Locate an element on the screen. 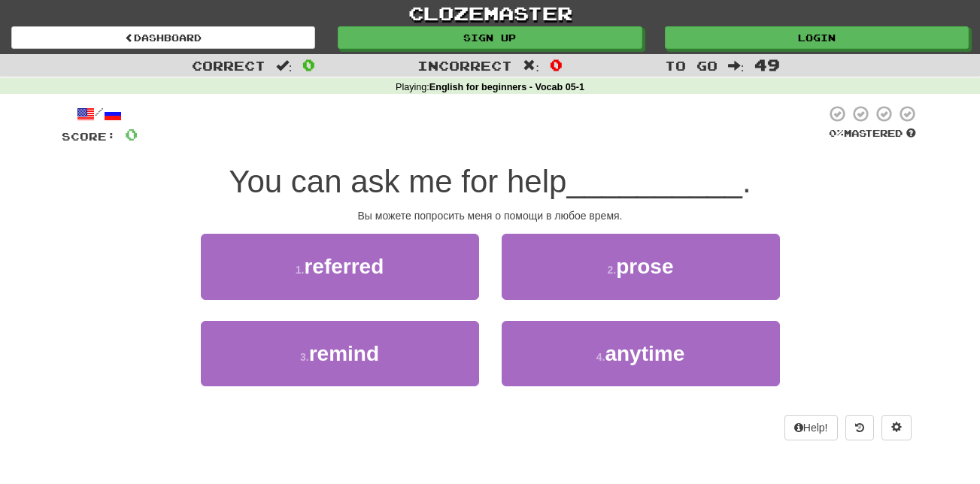  button: Round history (alt+y) is located at coordinates (859, 428).